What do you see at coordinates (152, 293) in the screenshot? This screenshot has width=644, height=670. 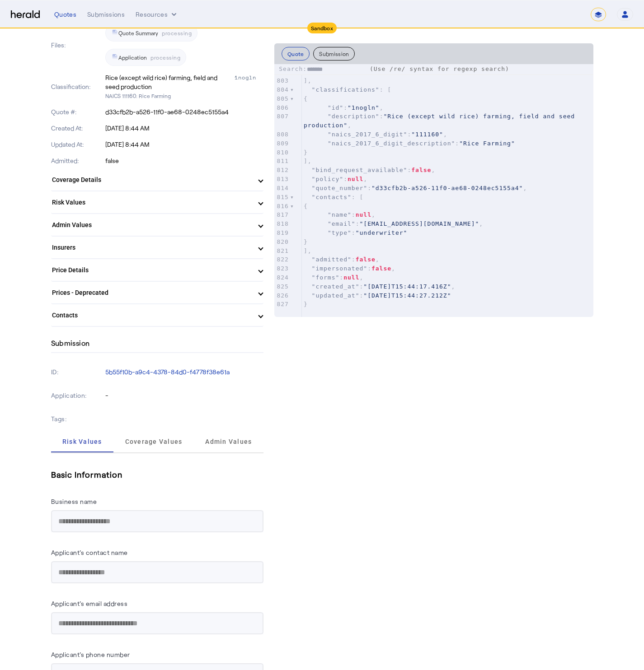 I see `mat-panel-title: Prices - Deprecated` at bounding box center [152, 293].